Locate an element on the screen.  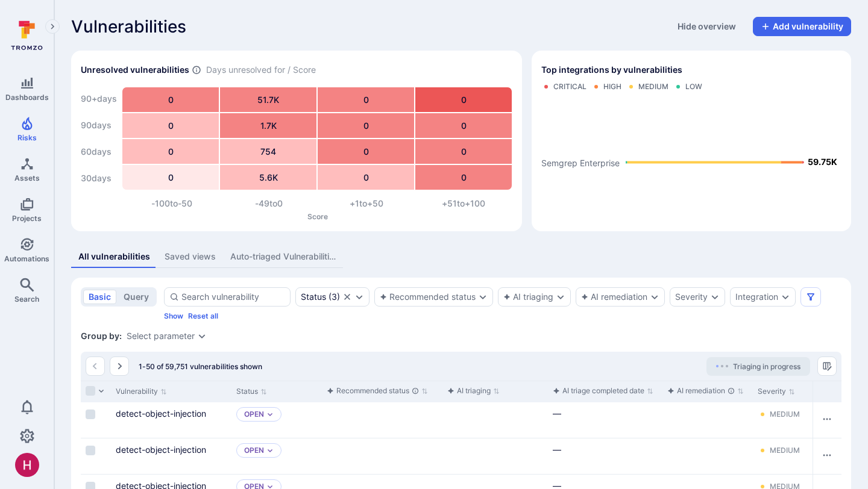
div: Recommended status is located at coordinates (427, 297).